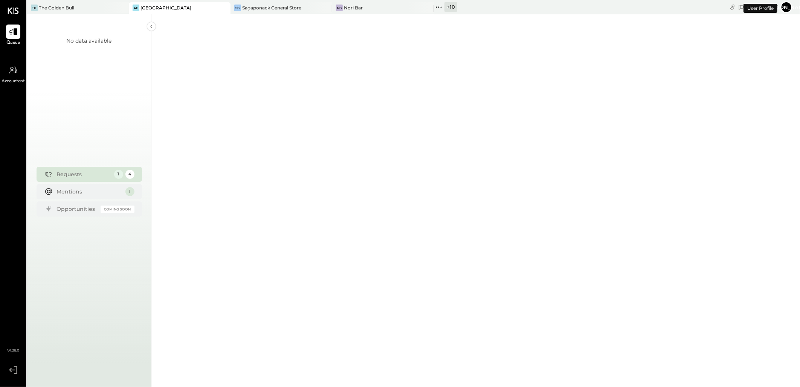 This screenshot has width=800, height=387. I want to click on div: + 10, so click(451, 7).